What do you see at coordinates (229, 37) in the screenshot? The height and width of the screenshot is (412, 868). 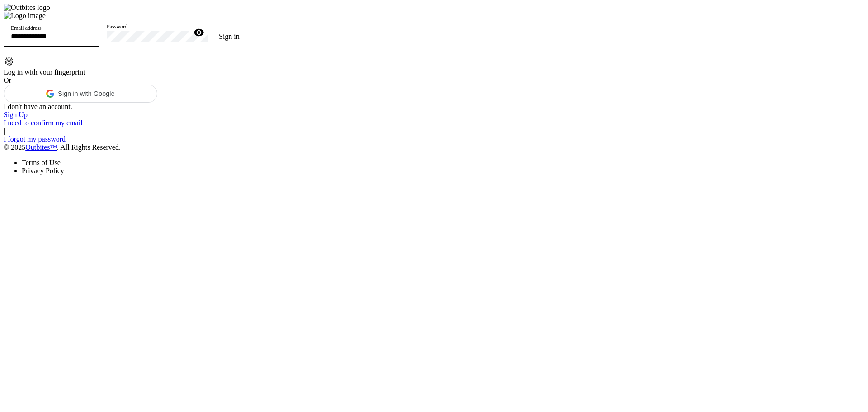 I see `button: Sign in` at bounding box center [229, 37].